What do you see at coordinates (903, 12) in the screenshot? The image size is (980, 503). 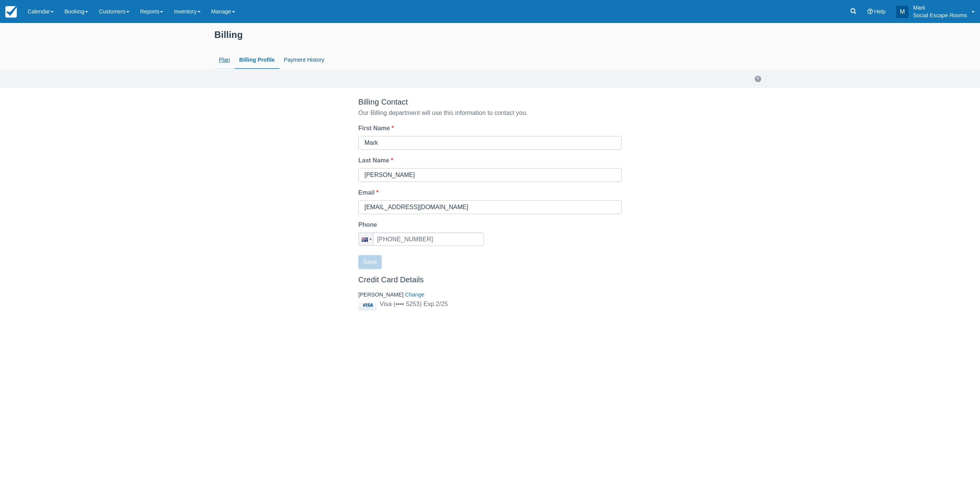 I see `div: M` at bounding box center [903, 12].